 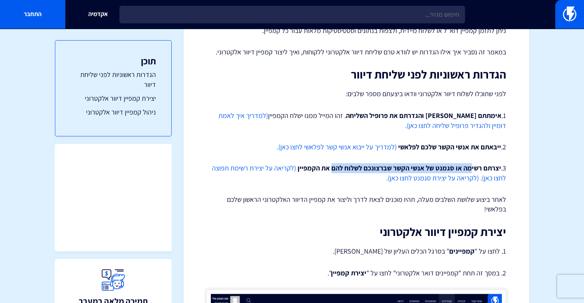 I want to click on a: (למדריך על ייבוא אנשי קשר לפלאשי לחצו כאן)., so click(x=336, y=147).